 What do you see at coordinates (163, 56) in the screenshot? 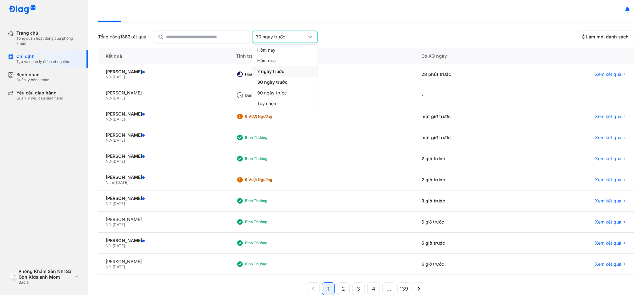
I see `div: Kết quả` at bounding box center [163, 56].